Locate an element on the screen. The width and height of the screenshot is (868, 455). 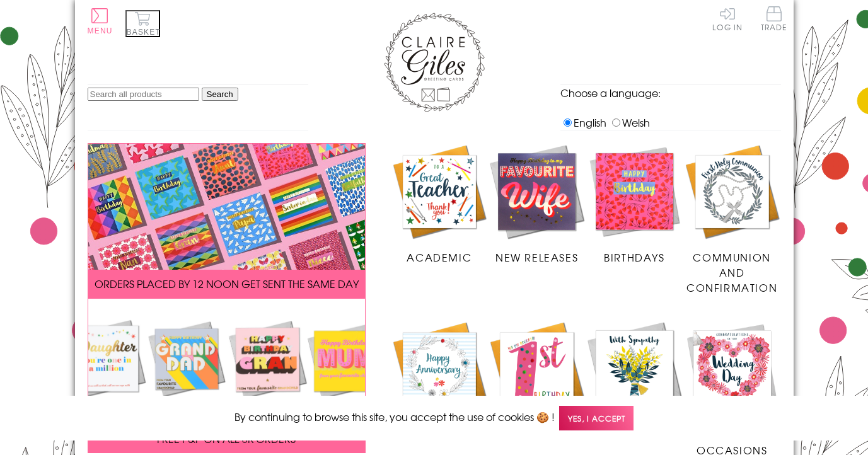
button: Basket is located at coordinates (142, 24).